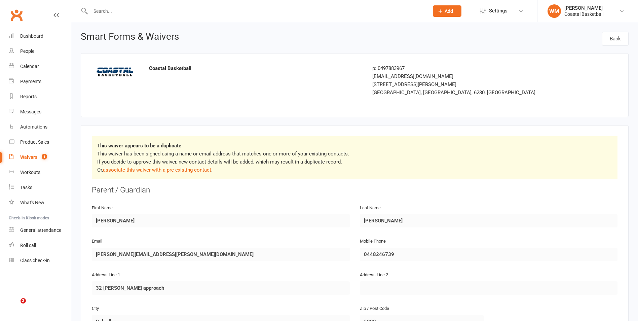 The image size is (638, 321). Describe the element at coordinates (26, 187) in the screenshot. I see `div: Tasks` at that location.